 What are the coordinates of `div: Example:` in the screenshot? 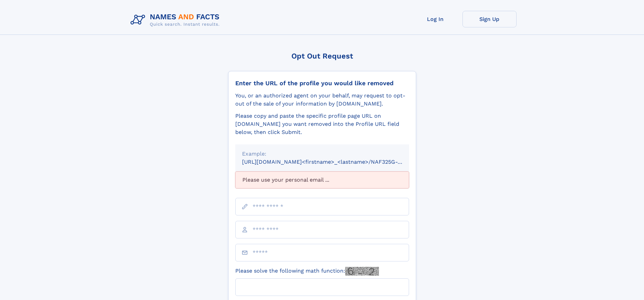 It's located at (322, 154).